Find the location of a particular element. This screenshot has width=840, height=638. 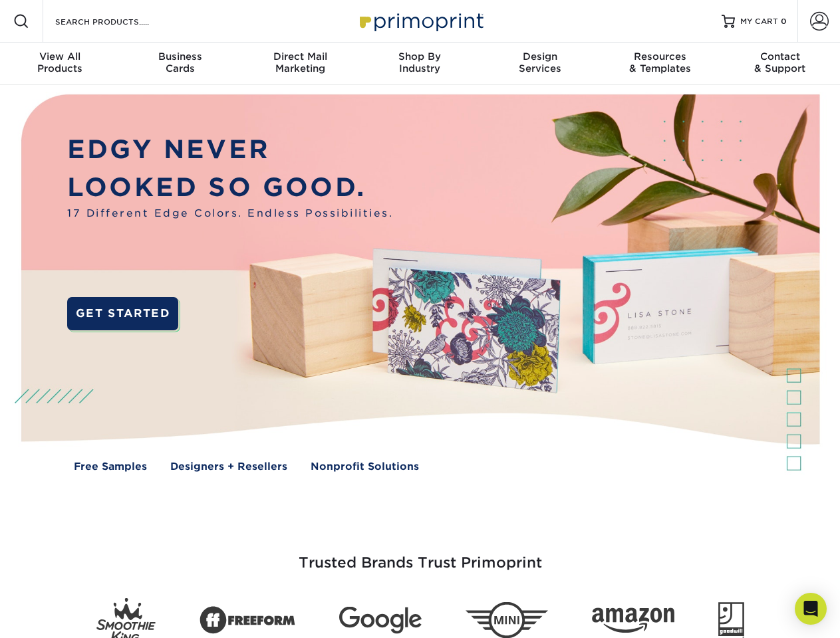

span: Contact is located at coordinates (780, 57).